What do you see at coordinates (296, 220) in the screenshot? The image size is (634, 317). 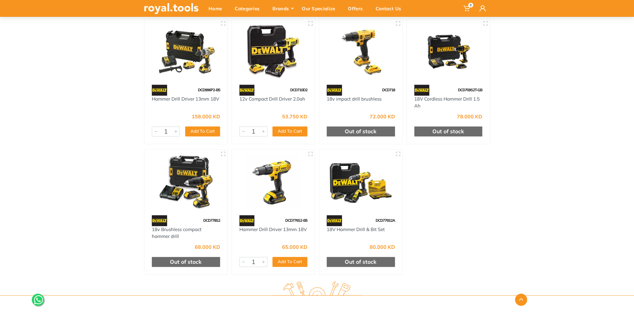 I see `span: DCD776S2-B5` at bounding box center [296, 220].